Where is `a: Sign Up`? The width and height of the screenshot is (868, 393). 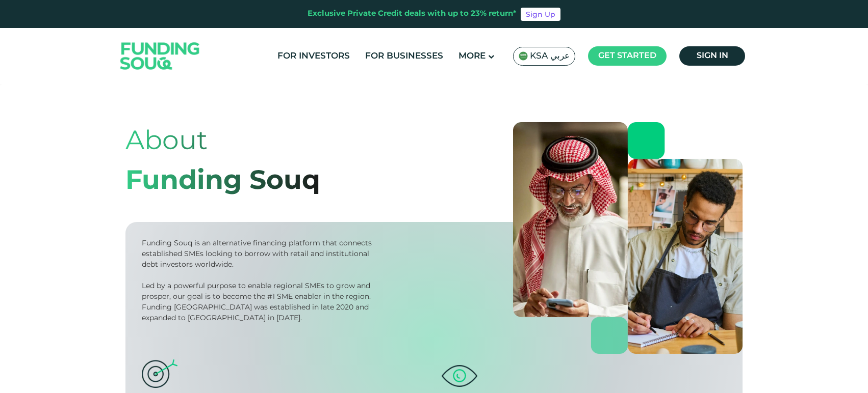
a: Sign Up is located at coordinates (540, 14).